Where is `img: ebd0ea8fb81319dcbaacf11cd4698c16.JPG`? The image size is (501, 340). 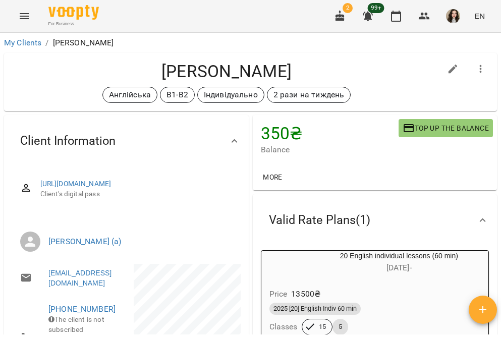
img: ebd0ea8fb81319dcbaacf11cd4698c16.JPG is located at coordinates (453, 16).